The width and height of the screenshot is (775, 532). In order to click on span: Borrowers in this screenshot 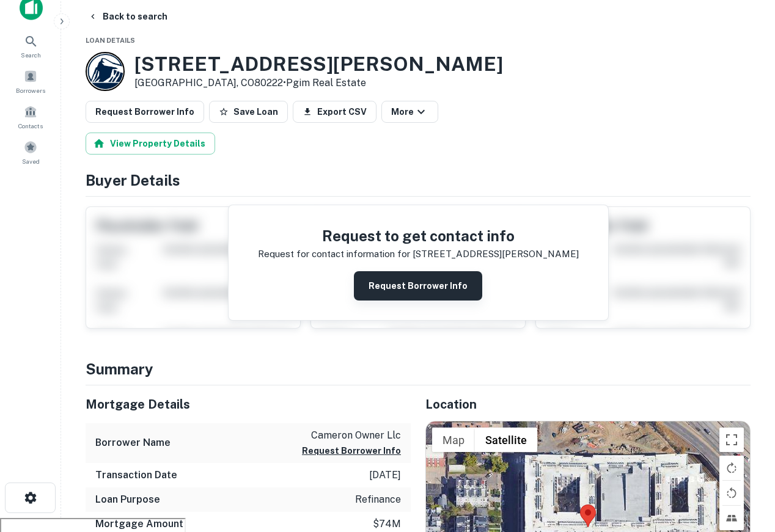, I will do `click(31, 90)`.